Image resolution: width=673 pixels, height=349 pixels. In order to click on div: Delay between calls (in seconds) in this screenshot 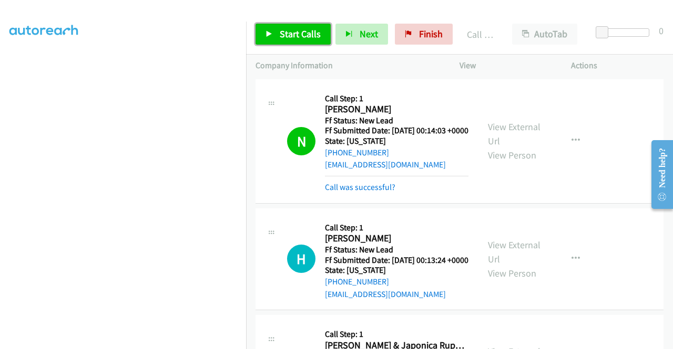, I will do `click(625, 33)`.